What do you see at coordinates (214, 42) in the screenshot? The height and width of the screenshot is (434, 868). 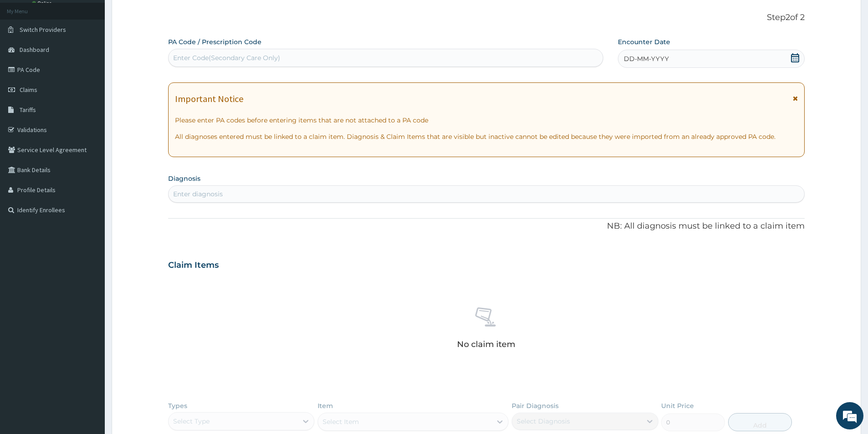 I see `label: PA Code / Prescription Code` at bounding box center [214, 42].